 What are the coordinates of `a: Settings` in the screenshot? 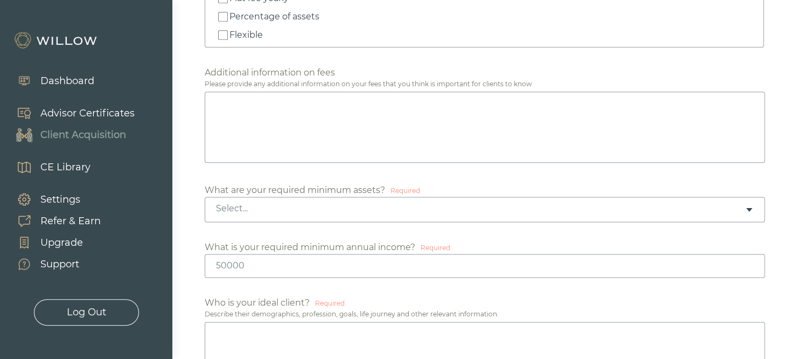 It's located at (53, 199).